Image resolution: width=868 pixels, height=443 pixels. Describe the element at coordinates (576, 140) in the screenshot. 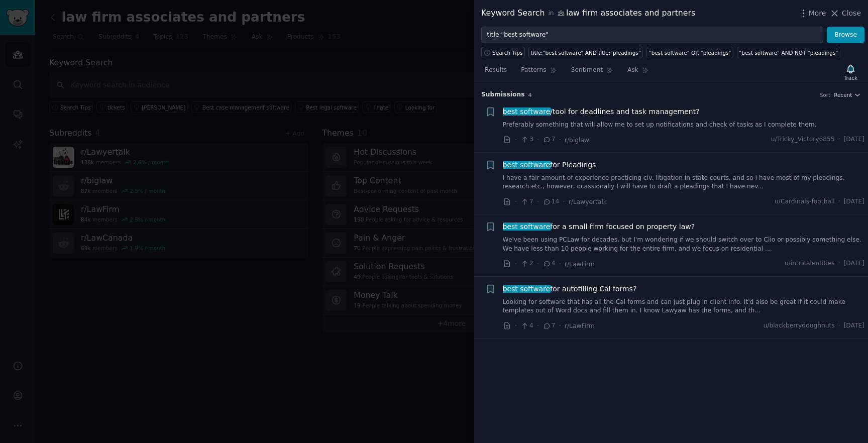

I see `span: r/biglaw` at that location.